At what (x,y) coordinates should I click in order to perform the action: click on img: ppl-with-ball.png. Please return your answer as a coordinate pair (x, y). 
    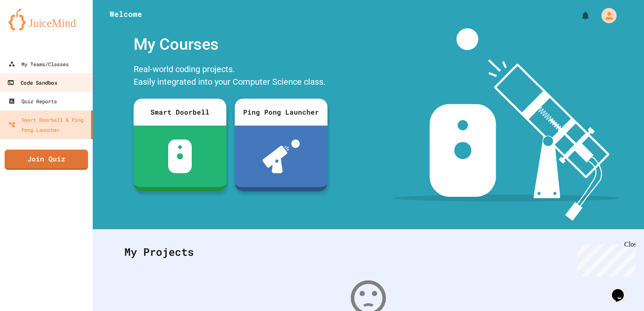
    Looking at the image, I should click on (281, 157).